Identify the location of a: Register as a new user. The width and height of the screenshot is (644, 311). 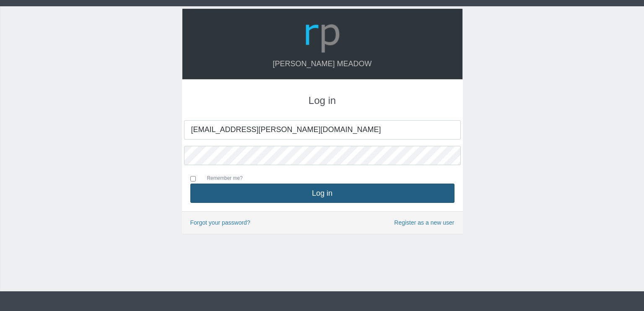
(424, 223).